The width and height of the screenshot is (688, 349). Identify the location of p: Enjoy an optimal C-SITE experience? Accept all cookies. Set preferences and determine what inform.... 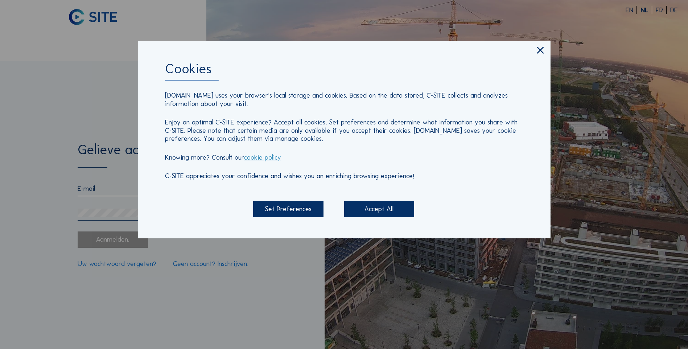
(344, 131).